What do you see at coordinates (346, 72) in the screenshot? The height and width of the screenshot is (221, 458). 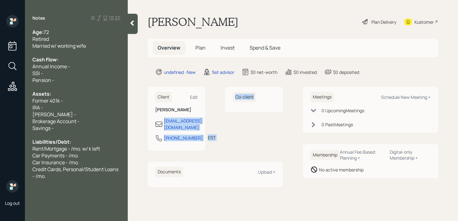 I see `div: $0 deposited` at bounding box center [346, 72].